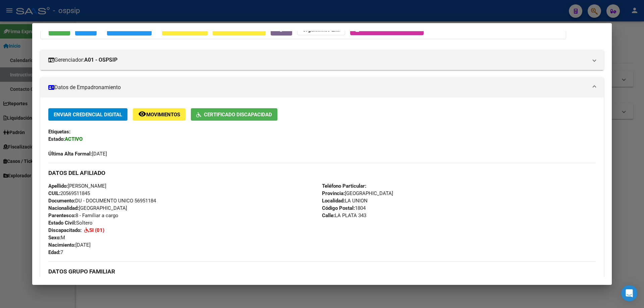 The height and width of the screenshot is (308, 644). Describe the element at coordinates (57, 237) in the screenshot. I see `span: M` at that location.